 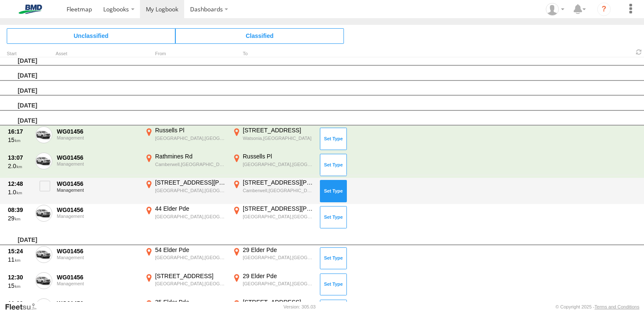 I want to click on div: Rathmines Rd, so click(x=191, y=156).